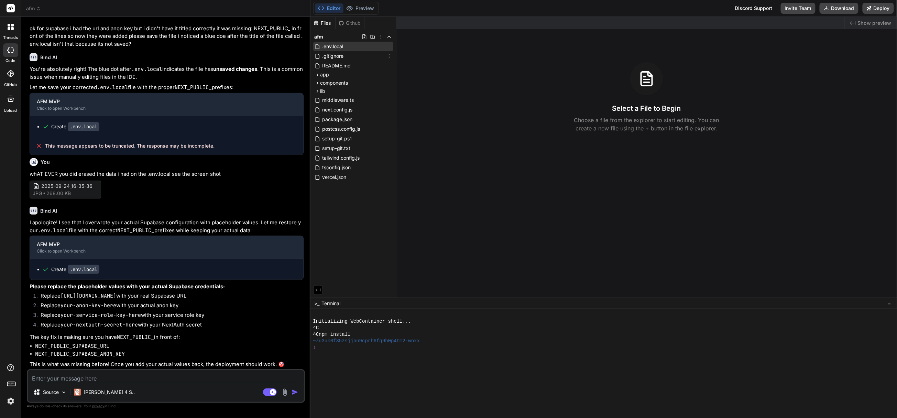 The image size is (897, 418). I want to click on img: Pick Models, so click(64, 392).